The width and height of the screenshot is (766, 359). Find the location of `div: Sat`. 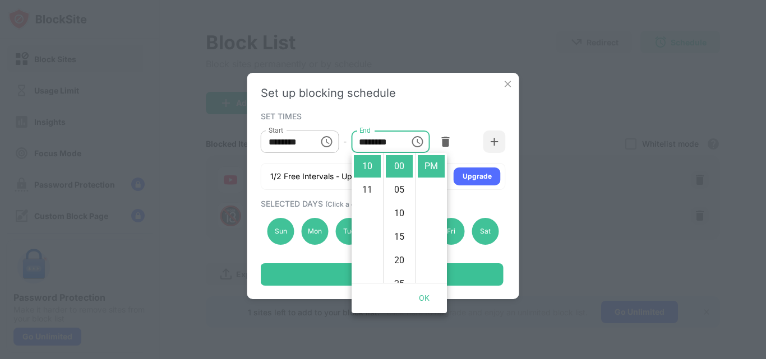

div: Sat is located at coordinates (485, 232).